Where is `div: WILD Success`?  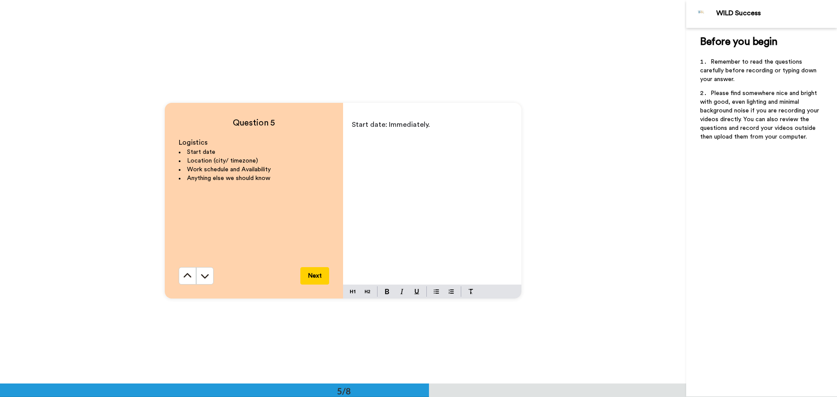
div: WILD Success is located at coordinates (777, 13).